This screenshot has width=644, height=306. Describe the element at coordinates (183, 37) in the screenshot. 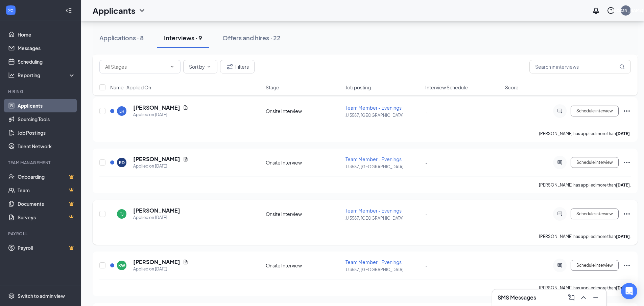

I see `div: Interviews · 9` at that location.